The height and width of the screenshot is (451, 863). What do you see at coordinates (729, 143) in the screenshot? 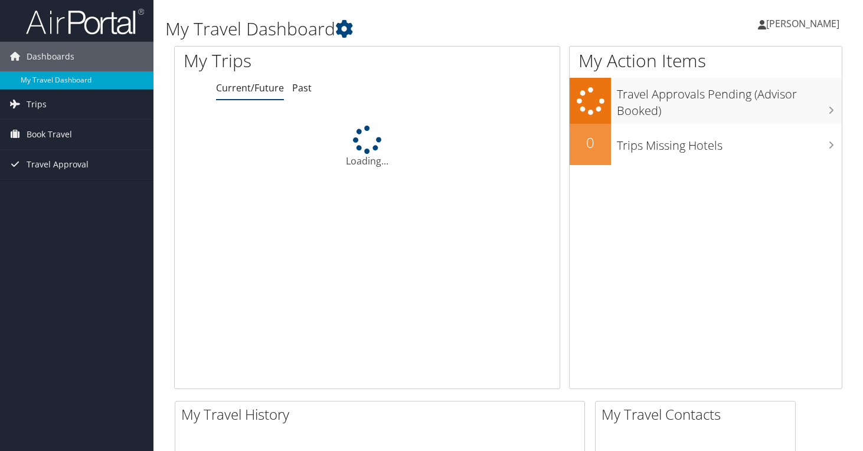
I see `h3: Trips Missing Hotels` at bounding box center [729, 143].